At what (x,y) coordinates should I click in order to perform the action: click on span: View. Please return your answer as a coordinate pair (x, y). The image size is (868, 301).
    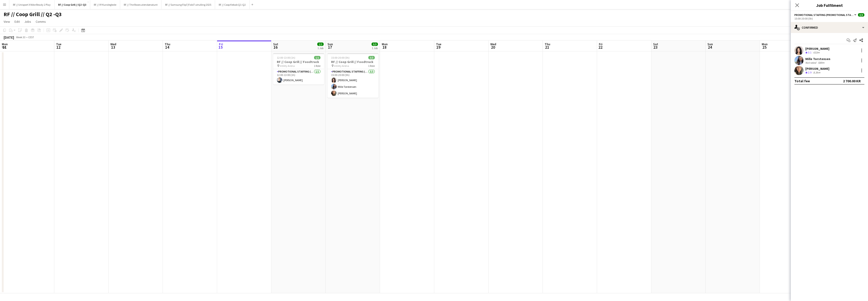
    Looking at the image, I should click on (7, 22).